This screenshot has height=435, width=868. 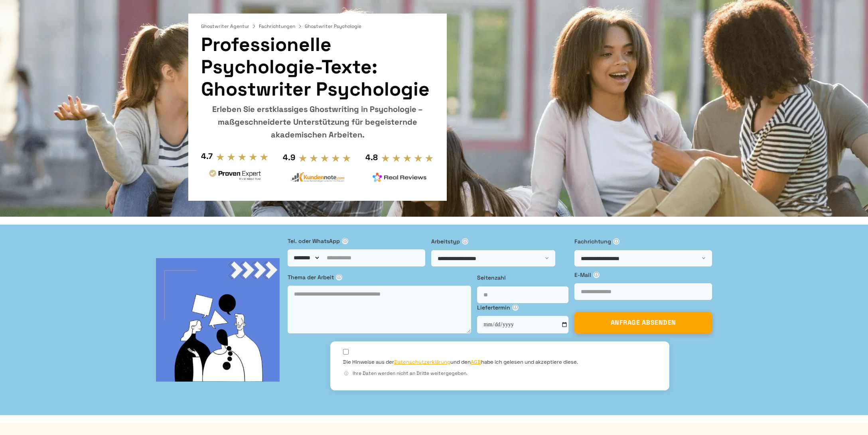 What do you see at coordinates (643, 275) in the screenshot?
I see `label: E-Mail` at bounding box center [643, 275].